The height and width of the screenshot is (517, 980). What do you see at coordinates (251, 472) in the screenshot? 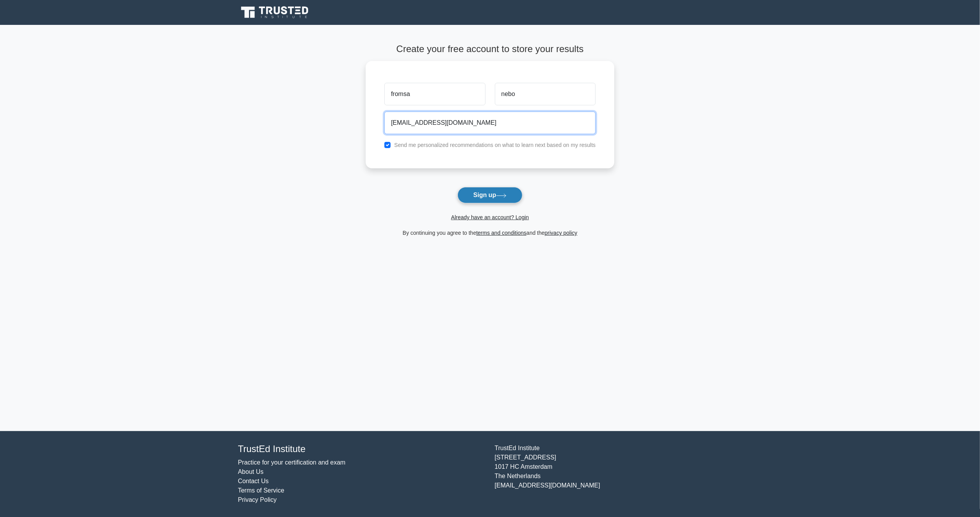
I see `a: About Us` at bounding box center [251, 472].